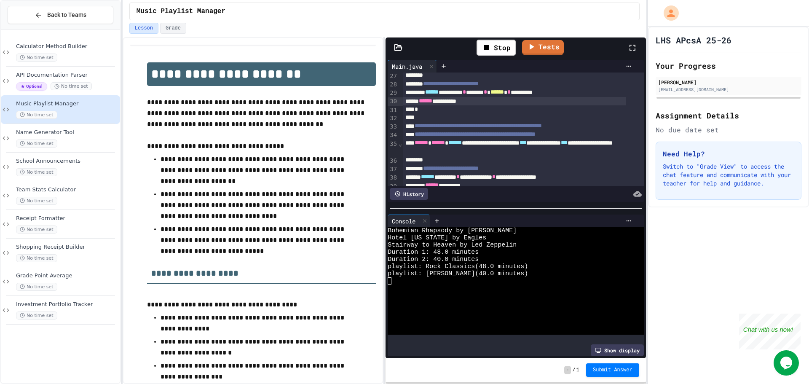  What do you see at coordinates (393, 118) in the screenshot?
I see `div: 32` at bounding box center [393, 118].